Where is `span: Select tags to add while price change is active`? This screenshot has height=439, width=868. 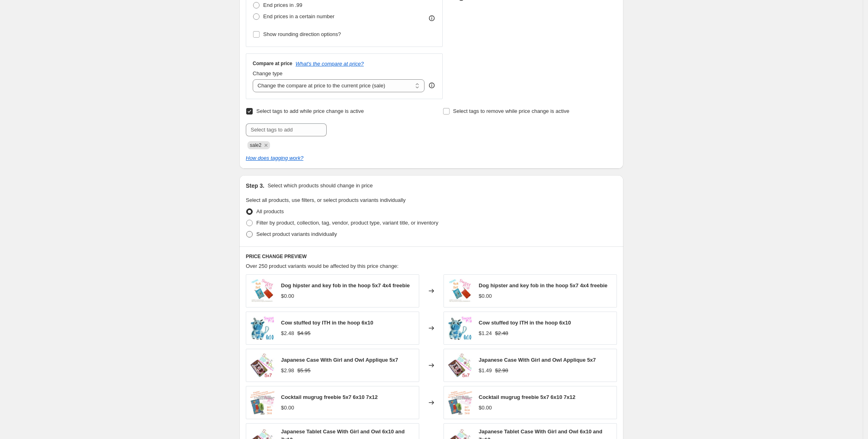
span: Select tags to add while price change is active is located at coordinates (310, 111).